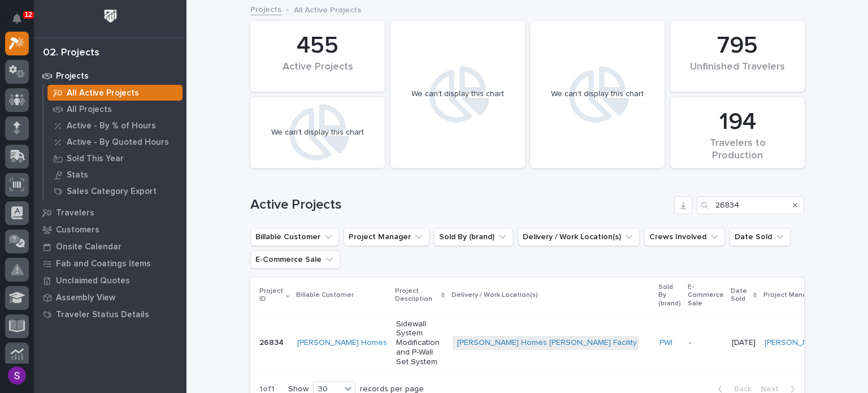  I want to click on a: Travelers, so click(110, 212).